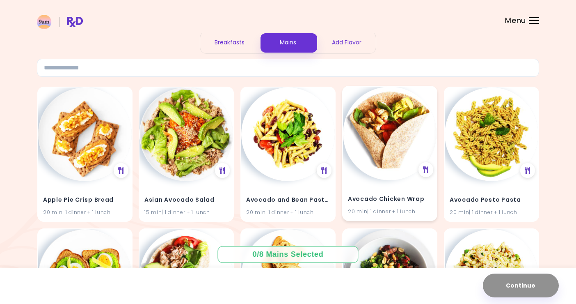 This screenshot has width=576, height=304. What do you see at coordinates (346, 42) in the screenshot?
I see `div: Add Flavor` at bounding box center [346, 42].